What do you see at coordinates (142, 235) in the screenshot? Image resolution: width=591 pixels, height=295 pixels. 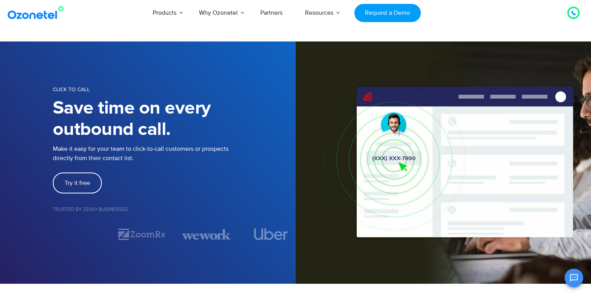 I see `img: zoomrx` at bounding box center [142, 235].